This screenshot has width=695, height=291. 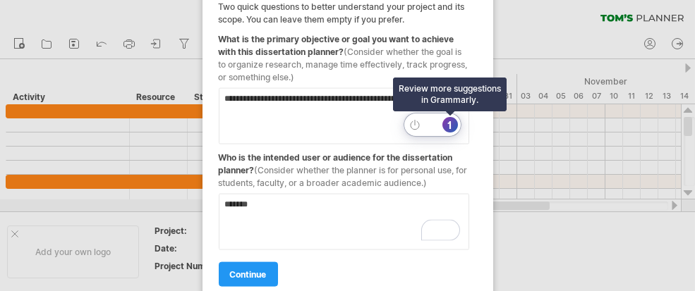 What do you see at coordinates (343, 54) in the screenshot?
I see `div: What is the primary objective or goal you want to achieve with this dissertation planner?` at bounding box center [343, 54].